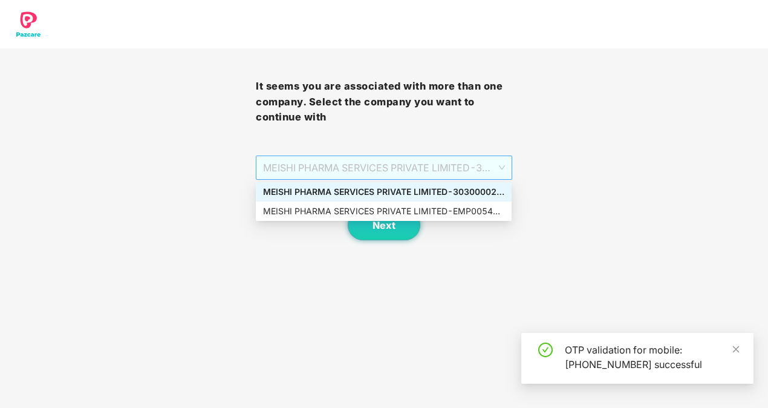 Image resolution: width=768 pixels, height=408 pixels. Describe the element at coordinates (546, 350) in the screenshot. I see `span: check-circle` at that location.